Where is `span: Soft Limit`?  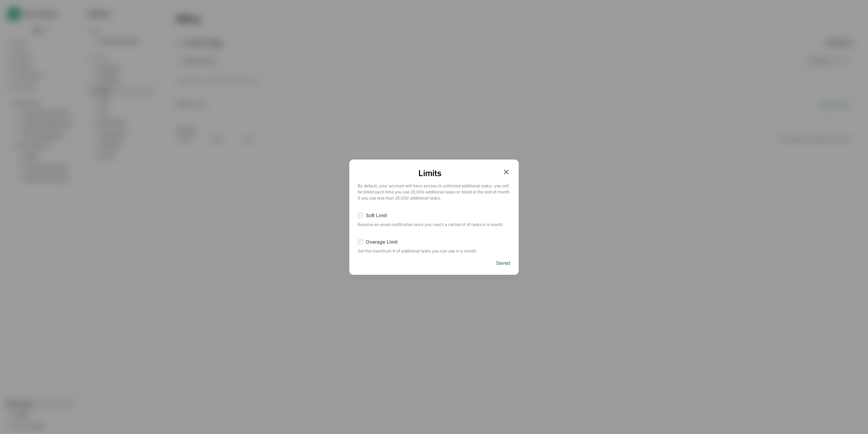
span: Soft Limit is located at coordinates (376, 216).